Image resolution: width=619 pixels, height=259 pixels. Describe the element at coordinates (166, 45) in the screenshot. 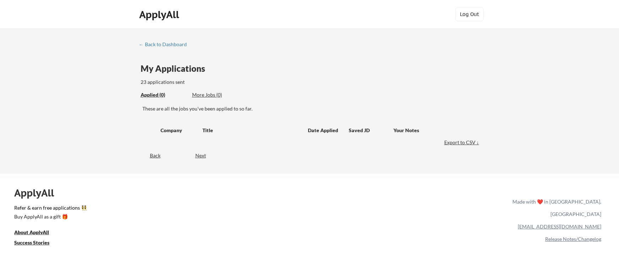

I see `a: ← Back to Dashboard` at that location.